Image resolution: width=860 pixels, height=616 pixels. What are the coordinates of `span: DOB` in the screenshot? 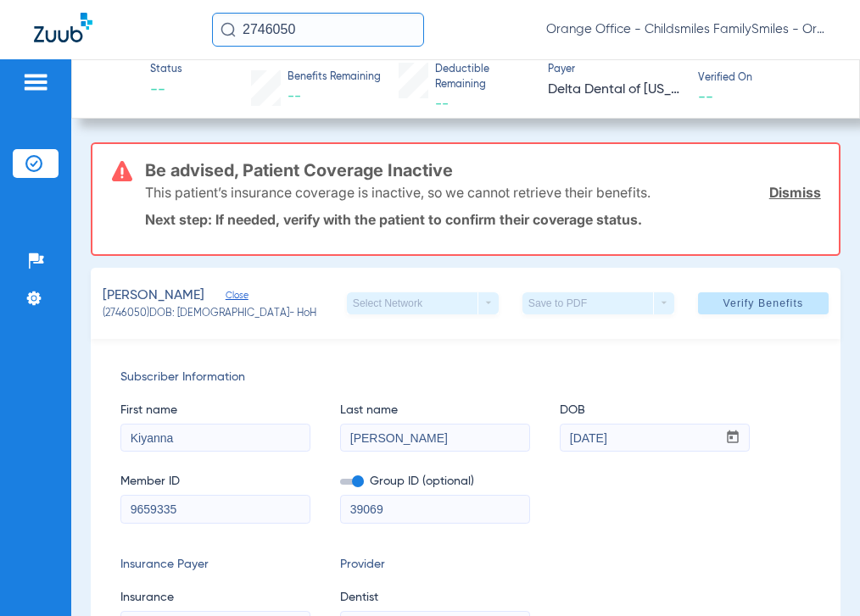 It's located at (655, 410).